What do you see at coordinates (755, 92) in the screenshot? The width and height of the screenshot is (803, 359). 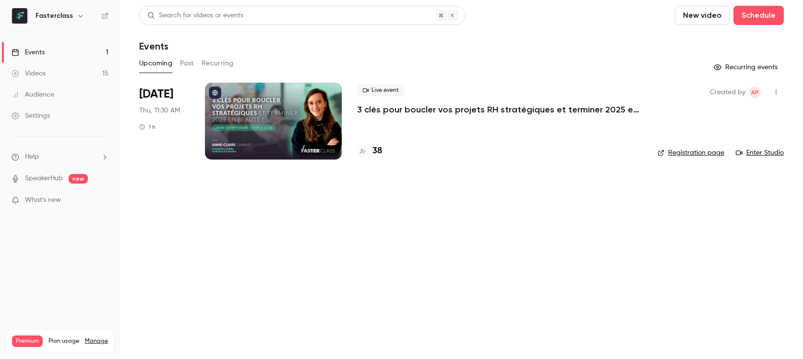 I see `span: Amory Panné` at bounding box center [755, 92].